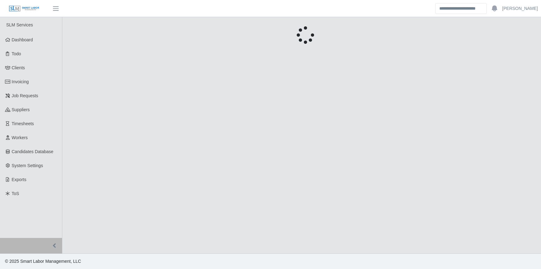 The image size is (541, 269). Describe the element at coordinates (18, 68) in the screenshot. I see `span: Clients` at that location.